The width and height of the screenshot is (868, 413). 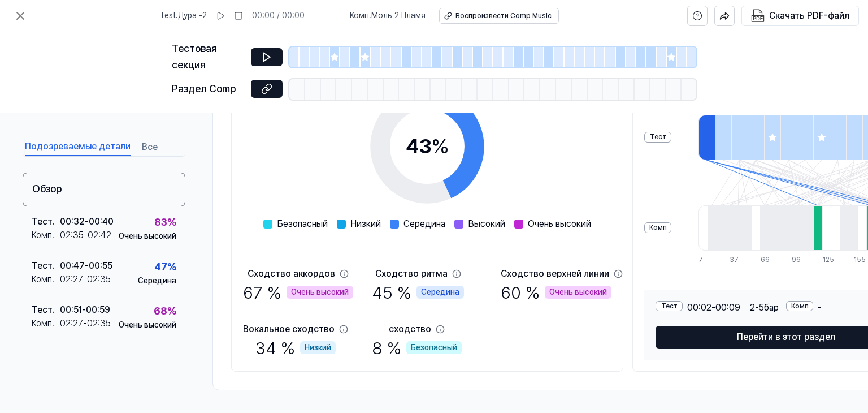 I want to click on font: Обзор, so click(x=47, y=188).